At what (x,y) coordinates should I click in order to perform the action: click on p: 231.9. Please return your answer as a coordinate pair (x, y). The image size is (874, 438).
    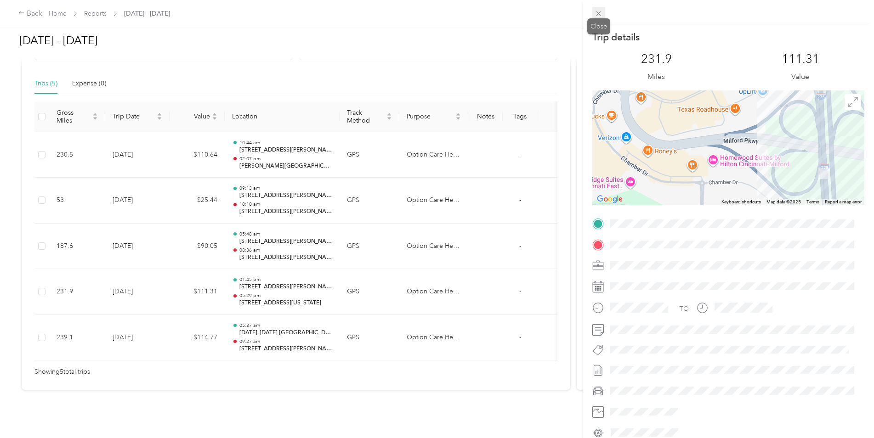
    Looking at the image, I should click on (656, 59).